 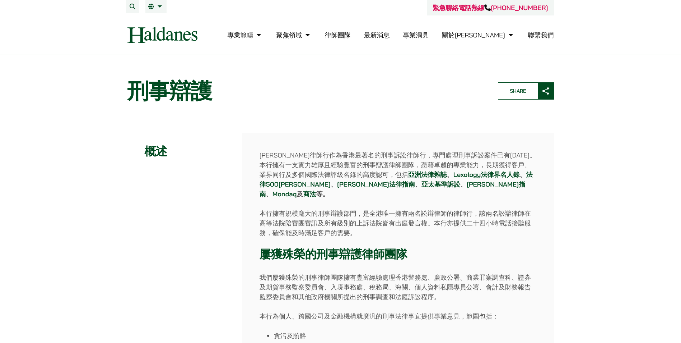 What do you see at coordinates (398, 254) in the screenshot?
I see `h3: 屢獲殊榮的刑事辯護律師團隊` at bounding box center [398, 254].